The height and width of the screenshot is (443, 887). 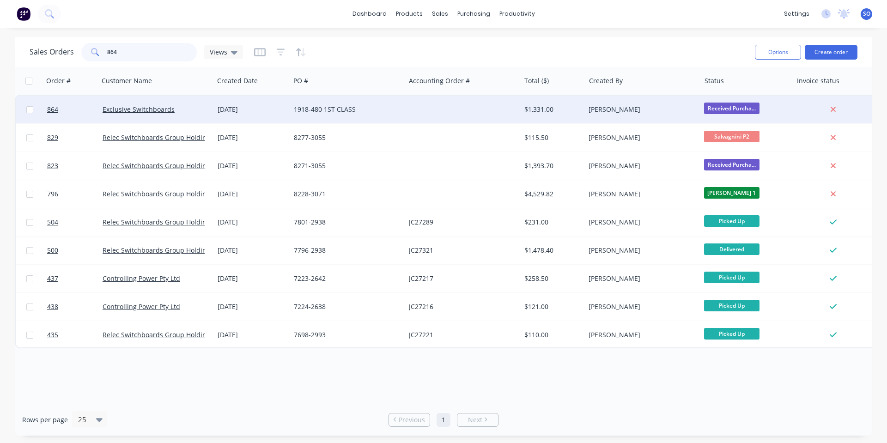 What do you see at coordinates (345, 250) in the screenshot?
I see `div: 7796-2938` at bounding box center [345, 250].